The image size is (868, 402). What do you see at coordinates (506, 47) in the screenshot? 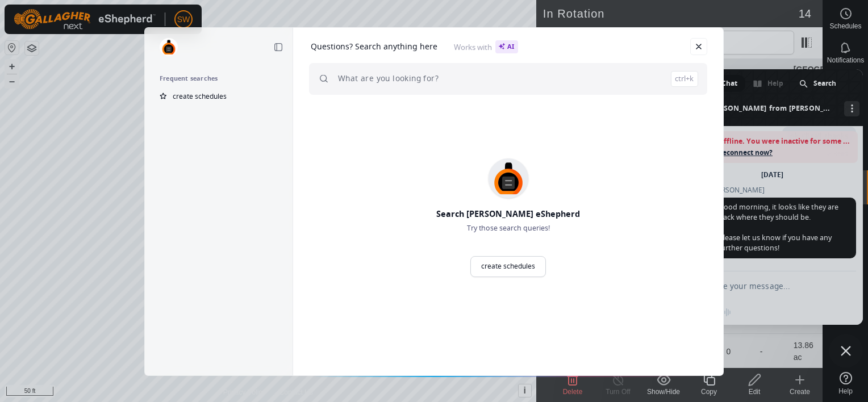
I see `span: AI` at bounding box center [506, 47].